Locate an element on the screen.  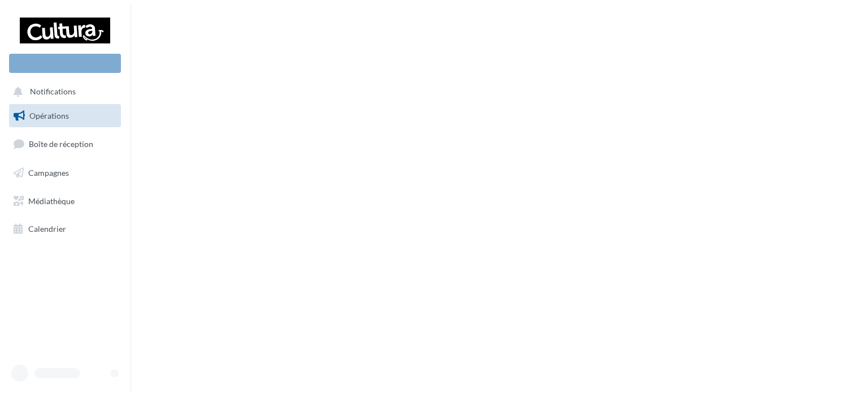
a: Médiathèque is located at coordinates (65, 201).